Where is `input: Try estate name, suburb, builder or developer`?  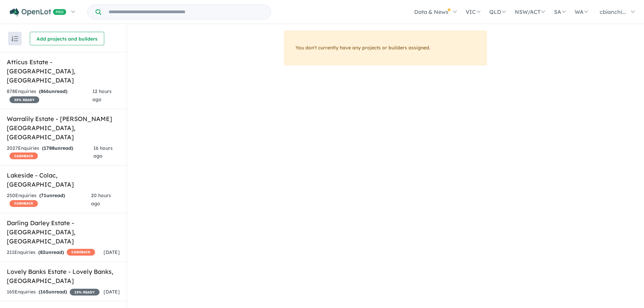 input: Try estate name, suburb, builder or developer is located at coordinates (186, 12).